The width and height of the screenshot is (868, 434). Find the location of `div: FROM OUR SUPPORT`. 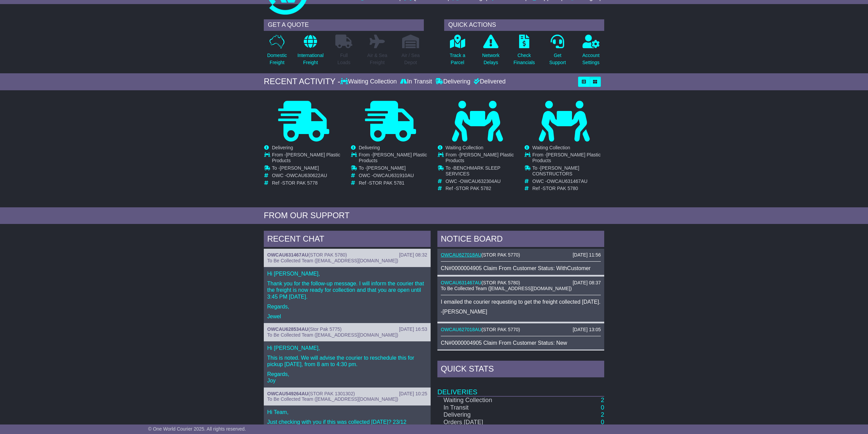

div: FROM OUR SUPPORT is located at coordinates (434, 216).